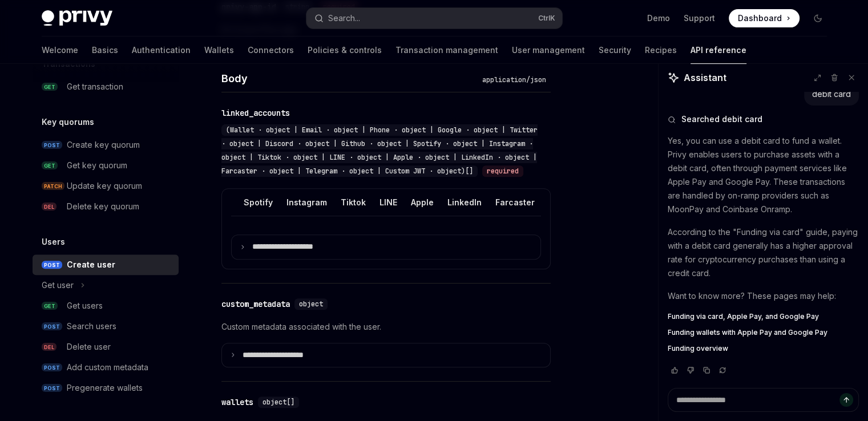 The image size is (868, 421). What do you see at coordinates (763, 175) in the screenshot?
I see `p: Yes, you can use a debit card to fund a wallet. Privy enables users to purchase assets with a deb...` at bounding box center [763, 175].